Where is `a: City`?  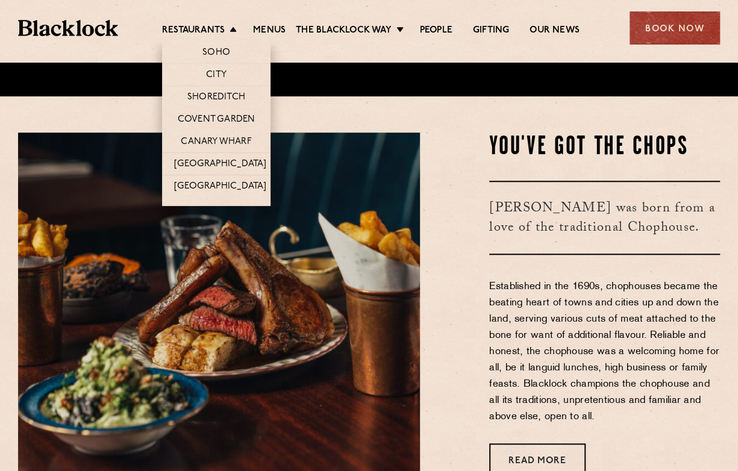
a: City is located at coordinates (216, 76).